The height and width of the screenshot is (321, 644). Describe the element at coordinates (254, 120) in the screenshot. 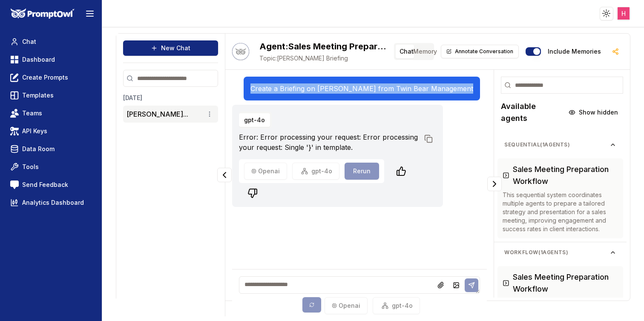

I see `button: gpt-4o` at that location.